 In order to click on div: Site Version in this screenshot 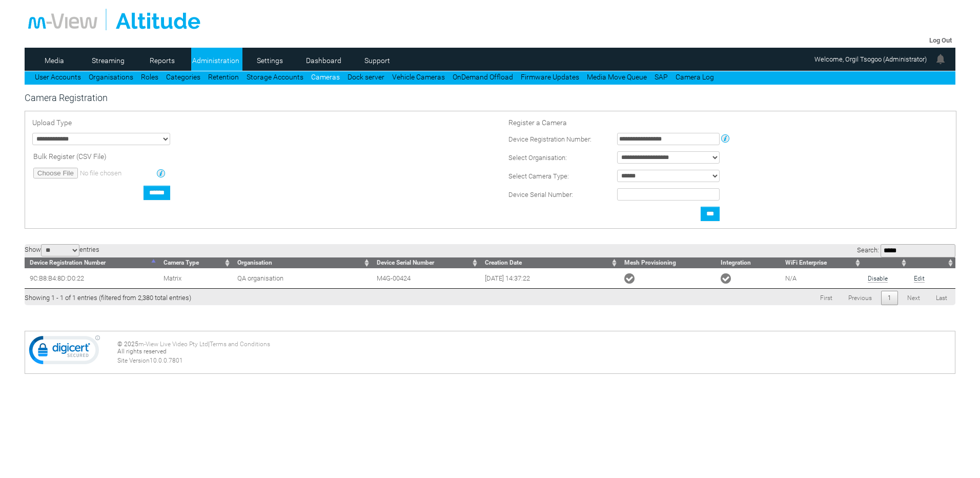, I will do `click(534, 361)`.